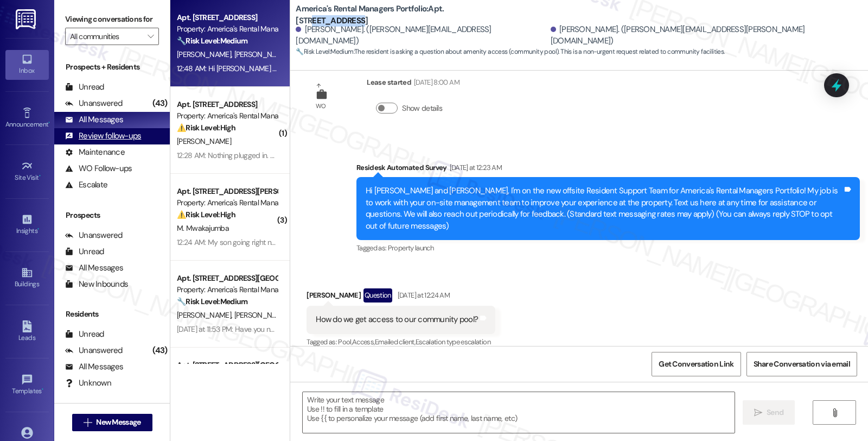  Describe the element at coordinates (119, 422) in the screenshot. I see `span: New Message` at that location.